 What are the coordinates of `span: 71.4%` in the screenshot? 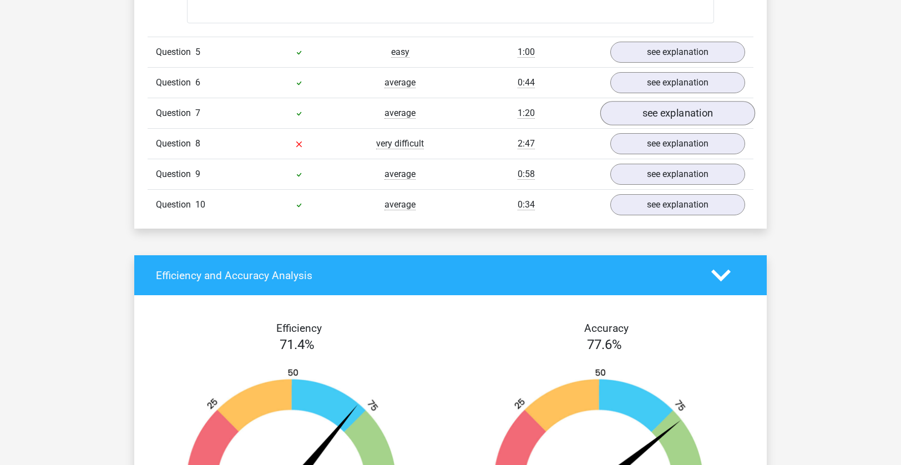 It's located at (297, 345).